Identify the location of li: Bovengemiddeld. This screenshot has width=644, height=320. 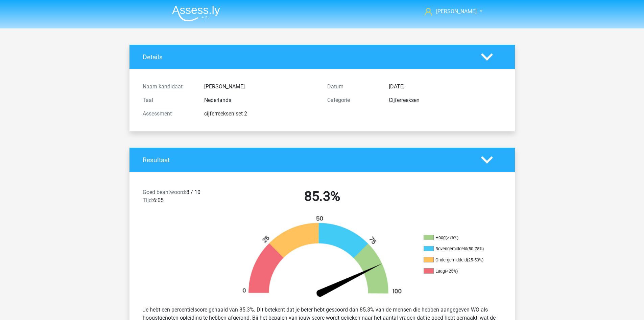
(457, 249).